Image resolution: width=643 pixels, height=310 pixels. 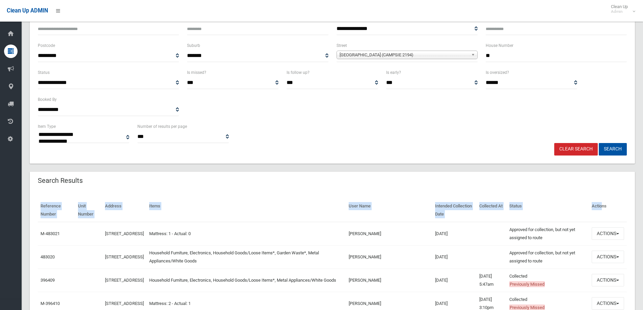 I want to click on label: Is follow up?, so click(x=298, y=73).